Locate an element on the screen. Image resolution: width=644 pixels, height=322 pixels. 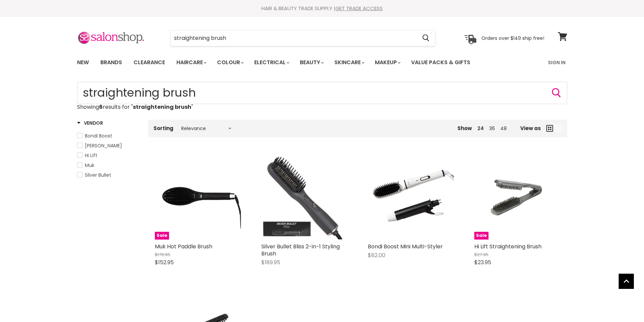
img: Bondi Boost Mini Multi-Styler is located at coordinates (411, 196).